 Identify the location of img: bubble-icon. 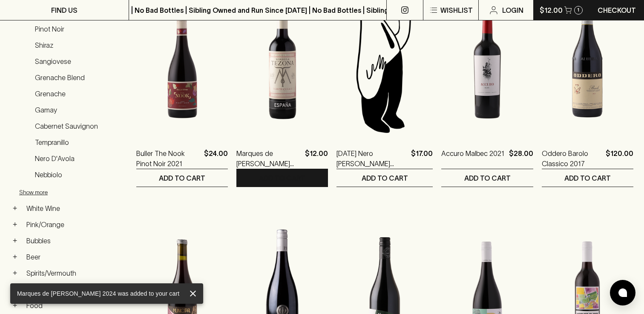
(623, 293).